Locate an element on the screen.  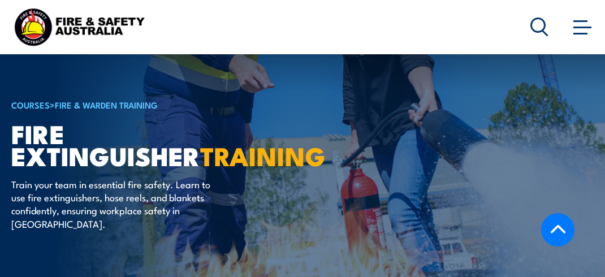
h1: Fire Extinguisher is located at coordinates (151, 144).